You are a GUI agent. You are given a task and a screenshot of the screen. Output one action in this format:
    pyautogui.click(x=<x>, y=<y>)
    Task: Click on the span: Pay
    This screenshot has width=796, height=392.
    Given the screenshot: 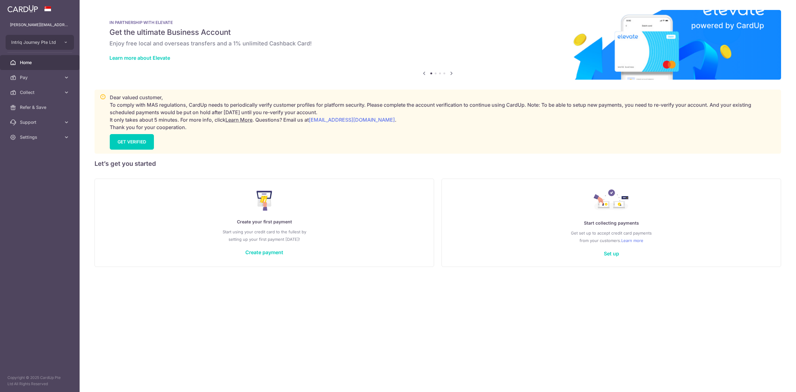 What is the action you would take?
    pyautogui.click(x=40, y=77)
    